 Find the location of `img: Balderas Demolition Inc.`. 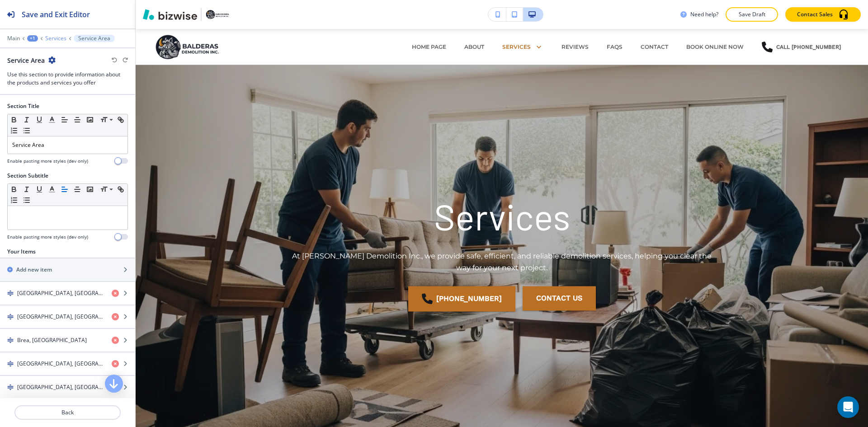

img: Balderas Demolition Inc. is located at coordinates (199, 47).